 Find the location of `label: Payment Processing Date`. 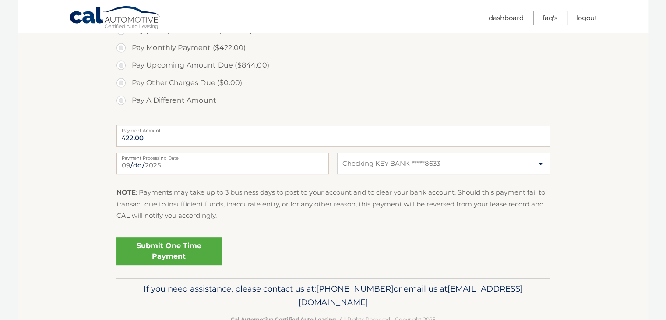

label: Payment Processing Date is located at coordinates (222, 156).